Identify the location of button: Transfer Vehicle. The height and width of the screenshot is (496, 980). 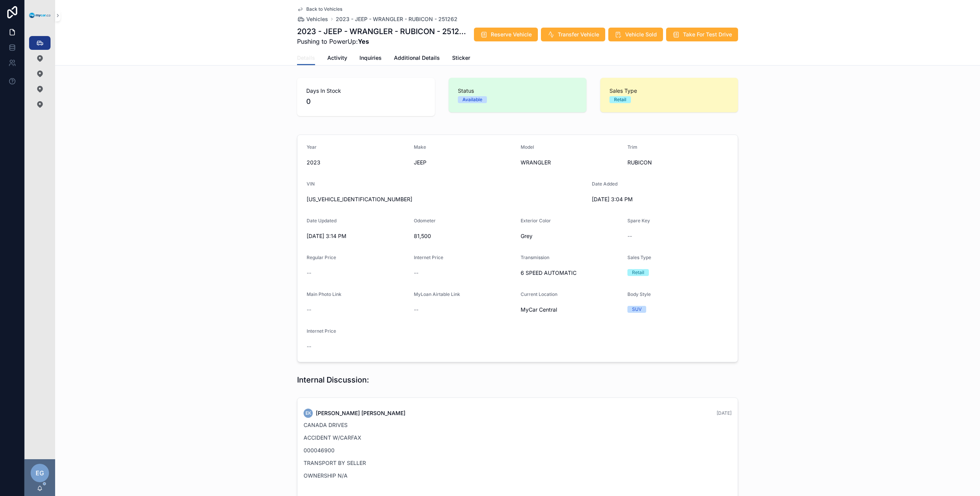
(573, 35).